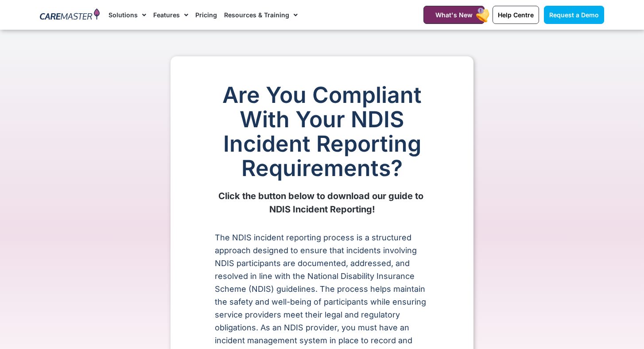  What do you see at coordinates (516, 15) in the screenshot?
I see `a: Help Centre` at bounding box center [516, 15].